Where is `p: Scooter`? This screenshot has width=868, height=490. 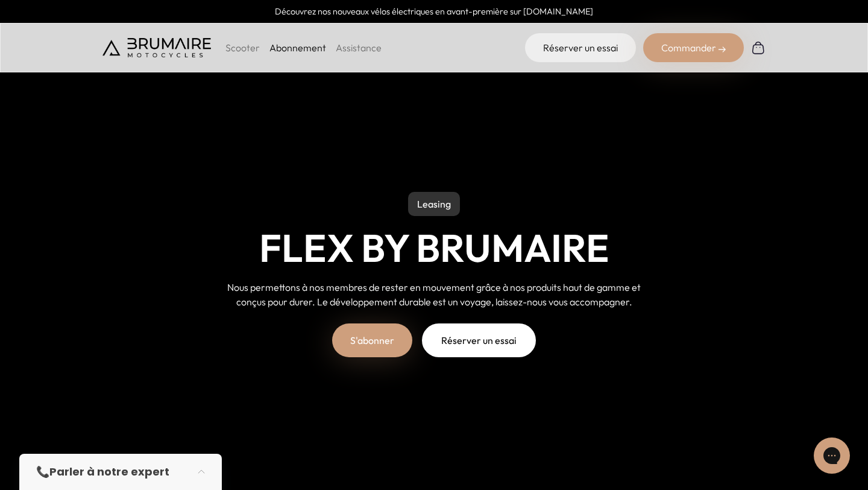 p: Scooter is located at coordinates (242, 47).